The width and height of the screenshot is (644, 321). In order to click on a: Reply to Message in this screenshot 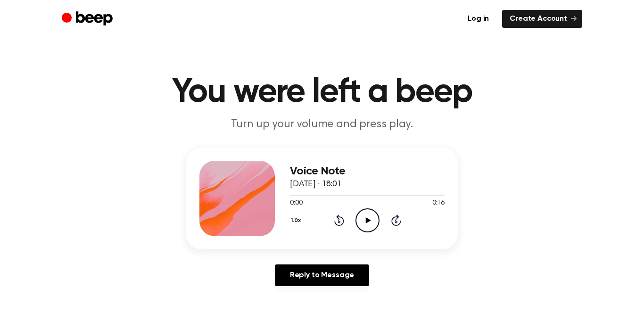, I will do `click(322, 275)`.